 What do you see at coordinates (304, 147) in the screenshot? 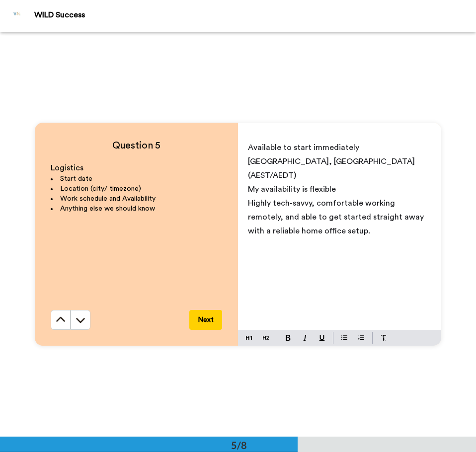
I see `span: Available to start immediately` at bounding box center [304, 147].